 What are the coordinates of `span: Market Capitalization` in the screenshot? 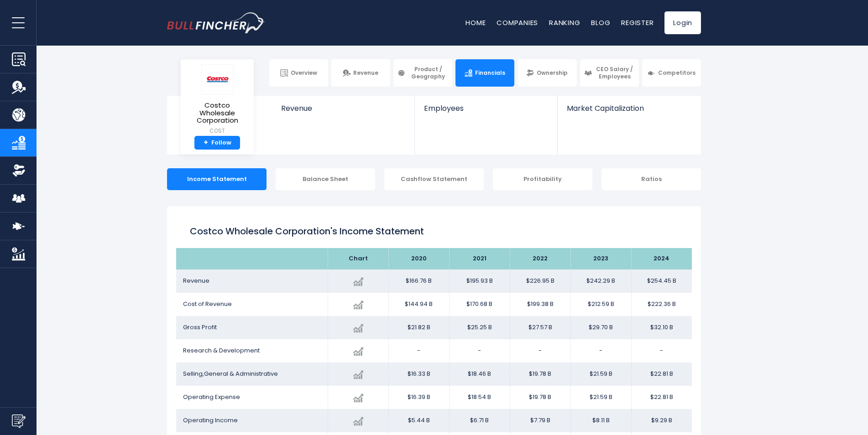 It's located at (629, 108).